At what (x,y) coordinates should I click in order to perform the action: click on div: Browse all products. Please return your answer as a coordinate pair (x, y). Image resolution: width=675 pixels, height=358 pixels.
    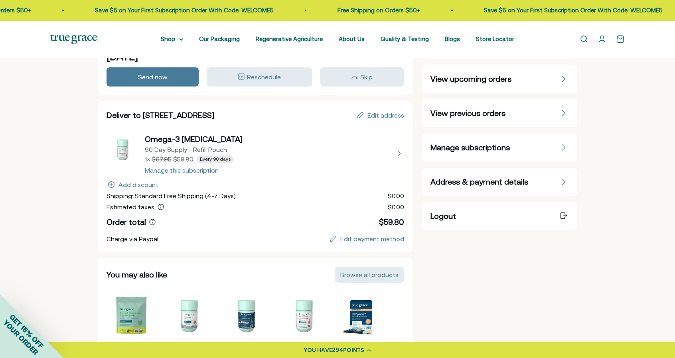
    Looking at the image, I should click on (369, 275).